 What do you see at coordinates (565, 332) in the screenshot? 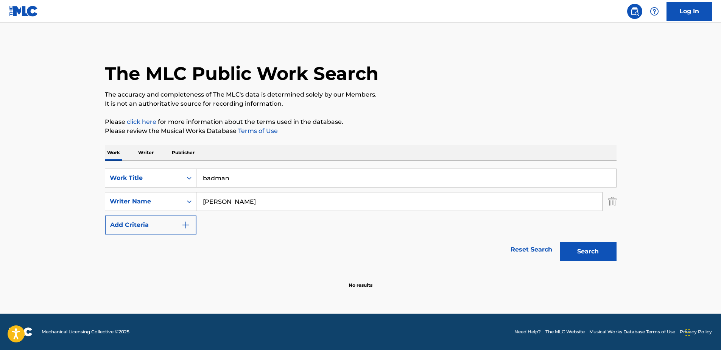
I see `a: The MLC Website` at bounding box center [565, 332].